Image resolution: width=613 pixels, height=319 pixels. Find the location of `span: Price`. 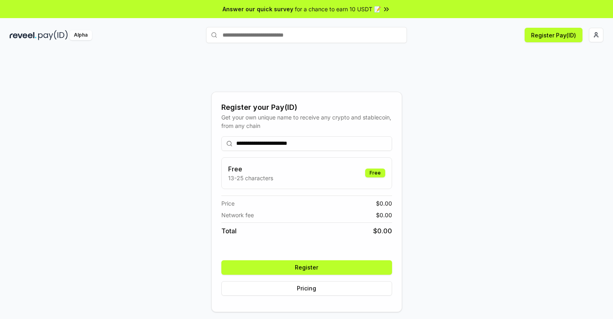

span: Price is located at coordinates (228, 203).